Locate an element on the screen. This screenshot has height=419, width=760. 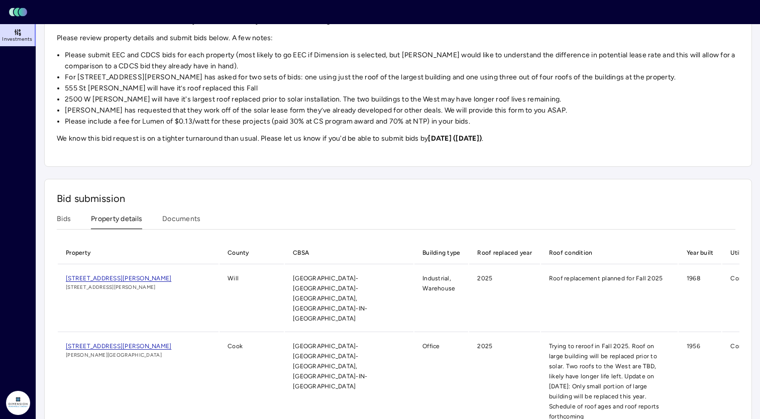
td: 2025 is located at coordinates (504, 298).